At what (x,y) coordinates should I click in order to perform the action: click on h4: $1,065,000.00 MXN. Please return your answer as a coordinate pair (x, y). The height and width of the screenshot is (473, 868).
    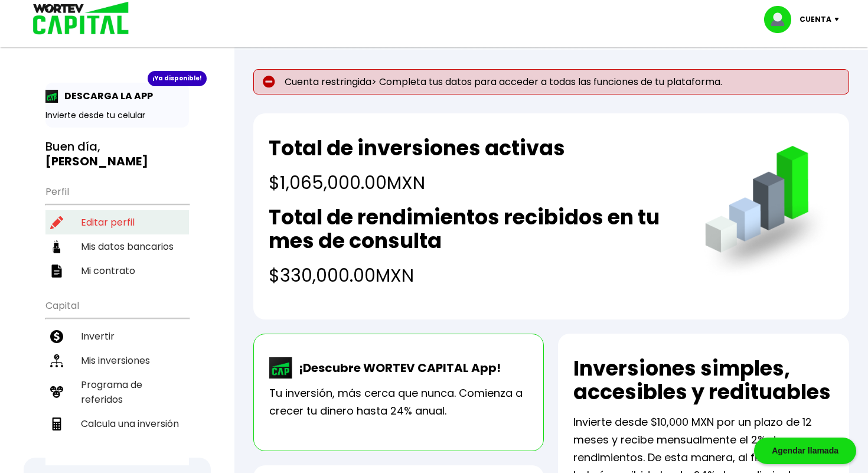
    Looking at the image, I should click on (417, 182).